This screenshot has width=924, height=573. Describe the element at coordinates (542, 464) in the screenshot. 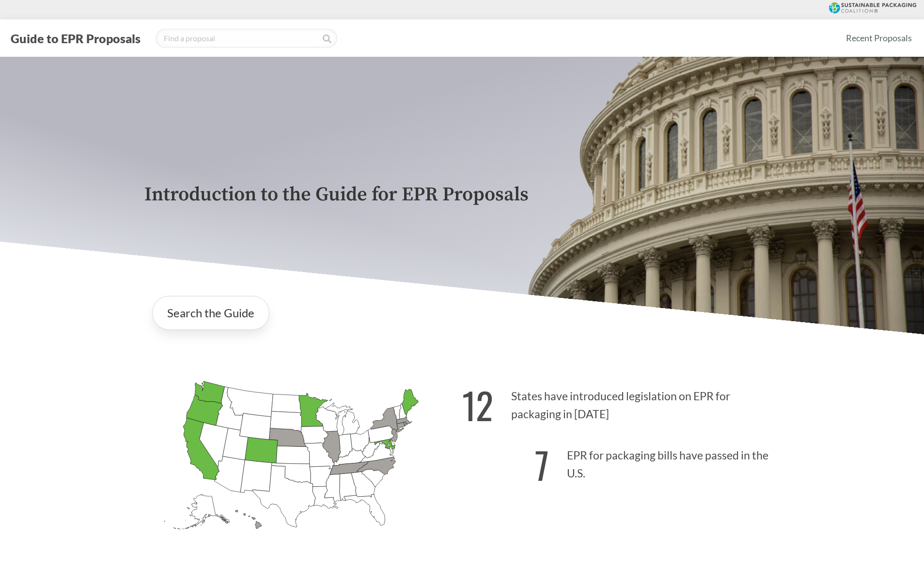

I see `strong: 7` at that location.